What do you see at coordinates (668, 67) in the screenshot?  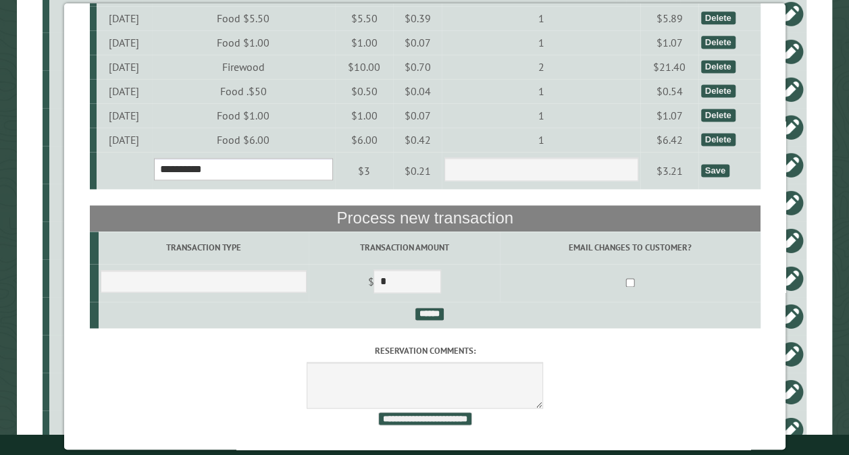 I see `td: $21.40` at bounding box center [668, 67].